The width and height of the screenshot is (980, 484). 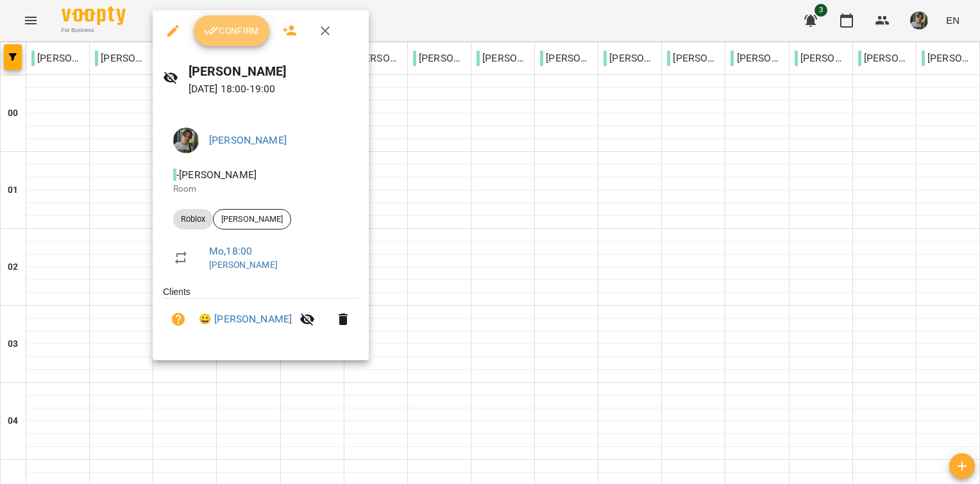 What do you see at coordinates (230, 251) in the screenshot?
I see `a: Mo , 18:00` at bounding box center [230, 251].